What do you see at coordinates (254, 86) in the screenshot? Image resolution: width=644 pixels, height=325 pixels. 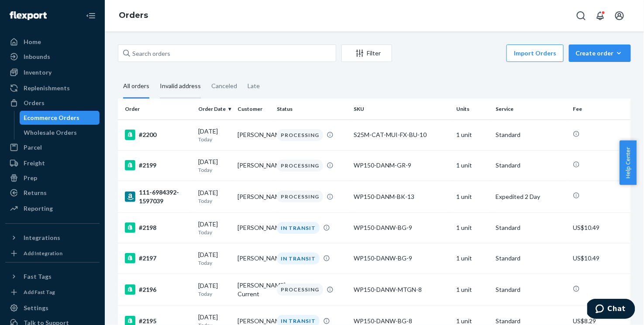 I see `div: Late` at bounding box center [254, 86].